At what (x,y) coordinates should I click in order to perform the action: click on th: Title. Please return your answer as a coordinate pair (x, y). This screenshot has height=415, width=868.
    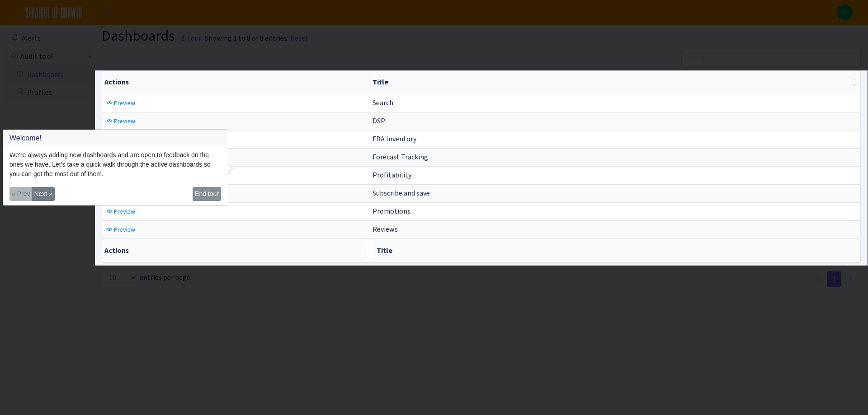
    Looking at the image, I should click on (617, 251).